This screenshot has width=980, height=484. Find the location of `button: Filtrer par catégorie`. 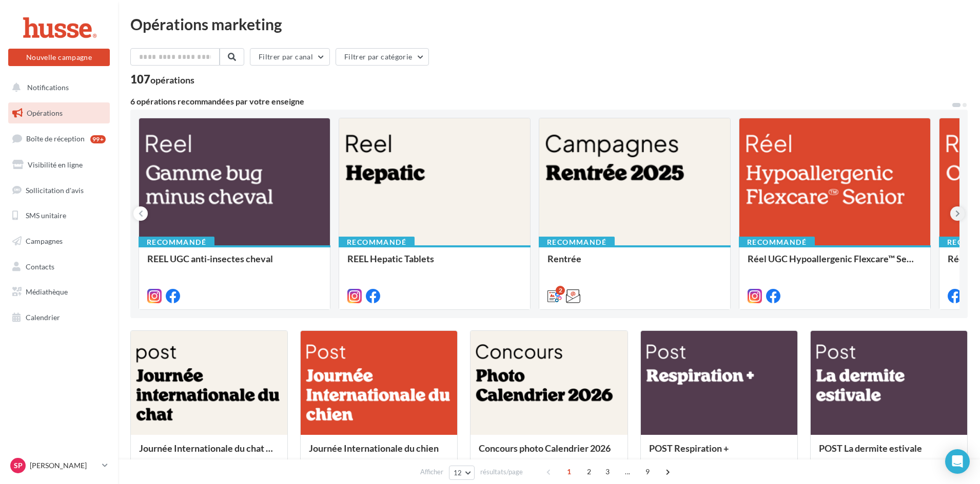

button: Filtrer par catégorie is located at coordinates (382, 57).